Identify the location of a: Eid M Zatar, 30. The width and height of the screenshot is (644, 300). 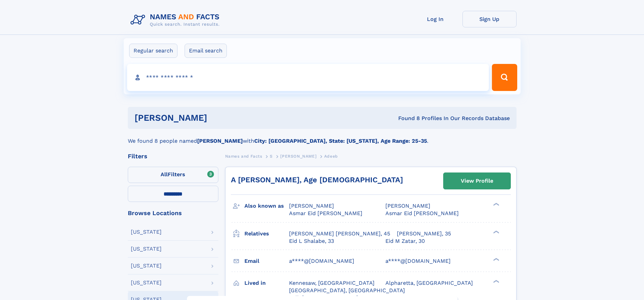
(405, 241).